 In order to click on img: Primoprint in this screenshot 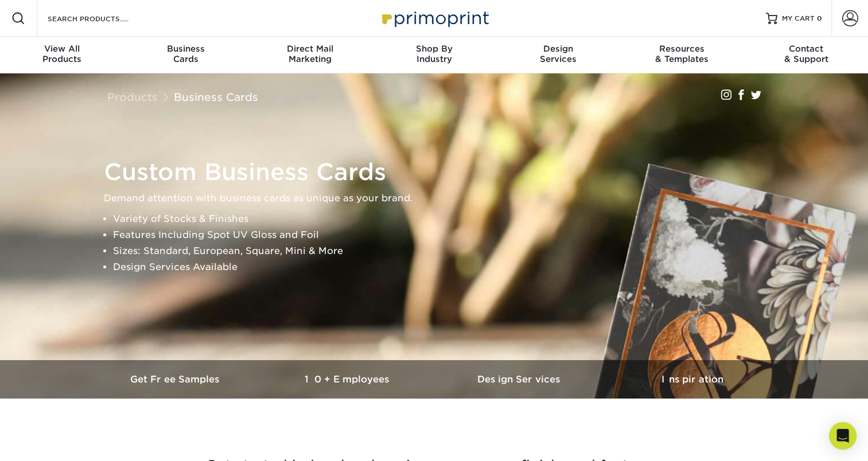, I will do `click(434, 18)`.